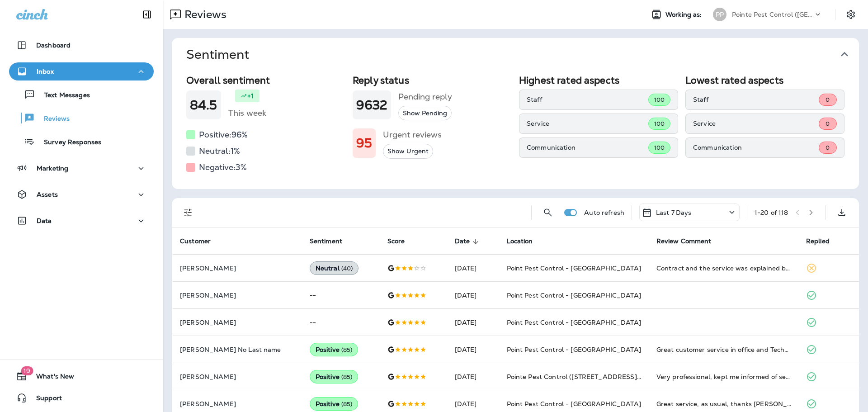 This screenshot has height=412, width=868. What do you see at coordinates (347, 268) in the screenshot?
I see `span: ( 40 )` at bounding box center [347, 268].